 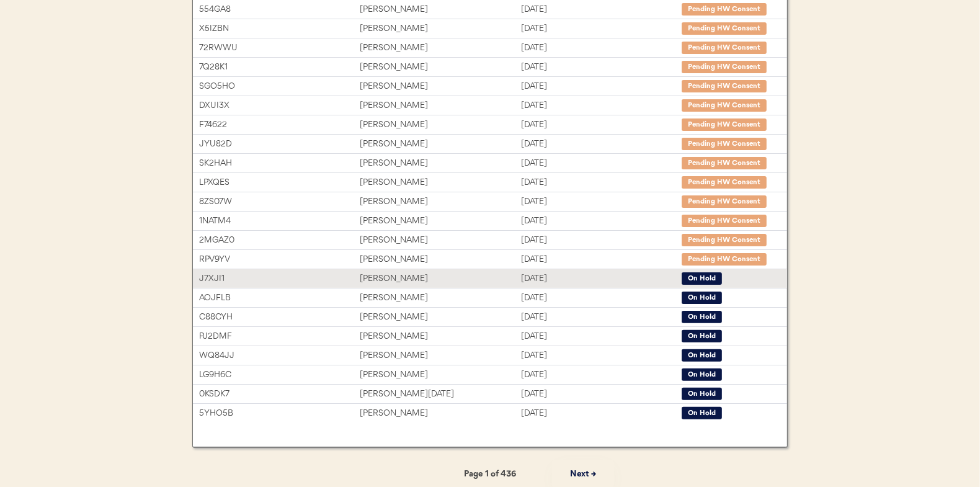 I want to click on div: LPXQES, so click(x=279, y=182).